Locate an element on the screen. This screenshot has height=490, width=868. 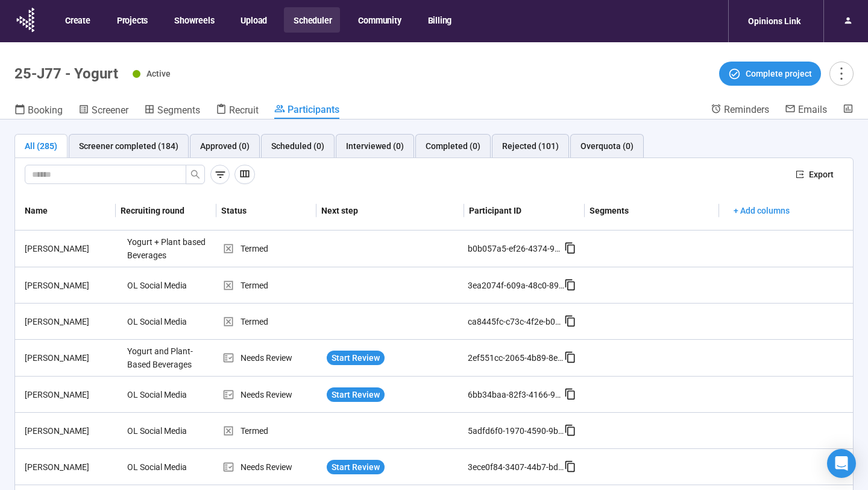
div: 3ece0f84-3407-44b7-bd66-a2ebca727e80 is located at coordinates (517, 467).